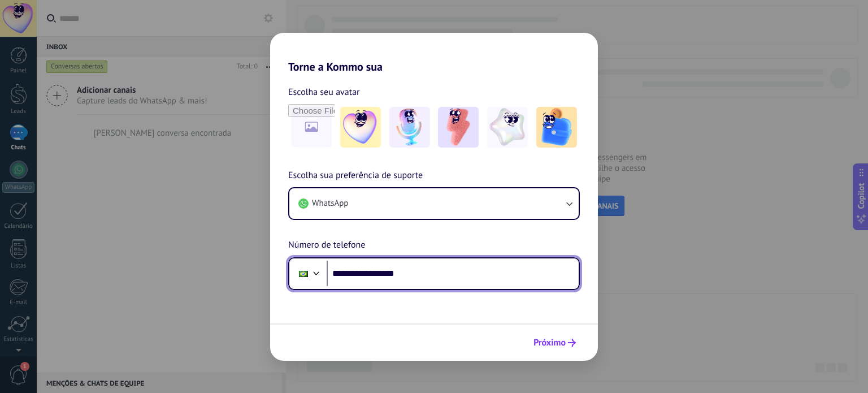  Describe the element at coordinates (557, 127) in the screenshot. I see `img: -5.jpeg` at that location.